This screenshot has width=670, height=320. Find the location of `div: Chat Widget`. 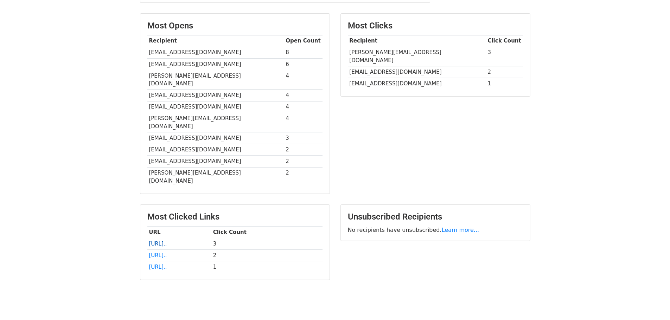

div: Chat Widget is located at coordinates (652, 303).